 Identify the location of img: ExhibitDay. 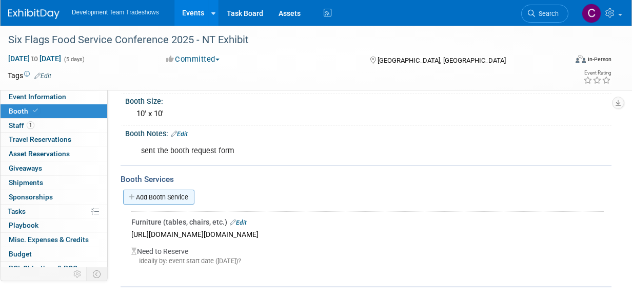
(34, 14).